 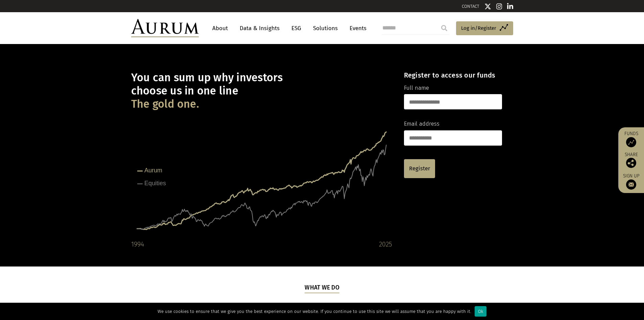 I want to click on img: Sign up to our newsletter, so click(x=631, y=185).